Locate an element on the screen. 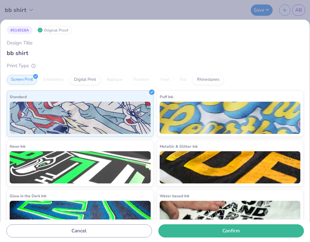 Image resolution: width=310 pixels, height=242 pixels. button: Cancel is located at coordinates (79, 231).